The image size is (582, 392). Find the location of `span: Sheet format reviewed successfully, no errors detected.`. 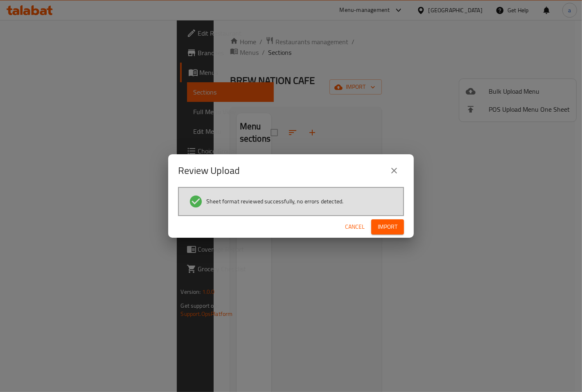

span: Sheet format reviewed successfully, no errors detected. is located at coordinates (275, 201).